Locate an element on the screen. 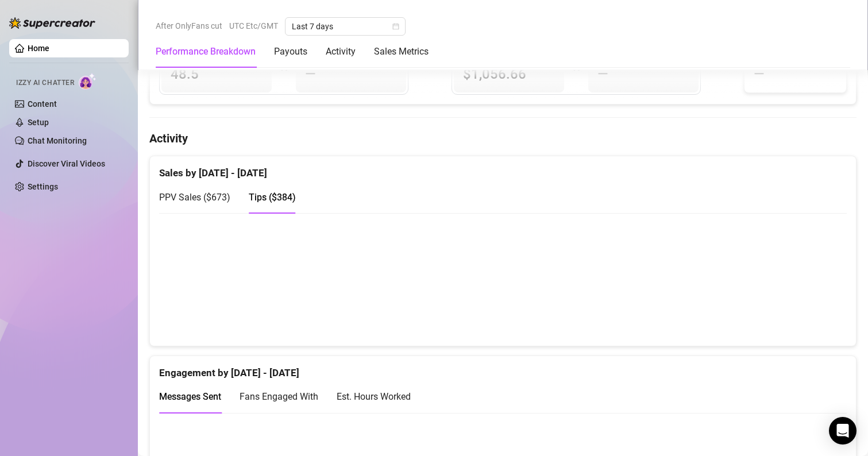 The height and width of the screenshot is (456, 868). span: $1,056.66 is located at coordinates (509, 74).